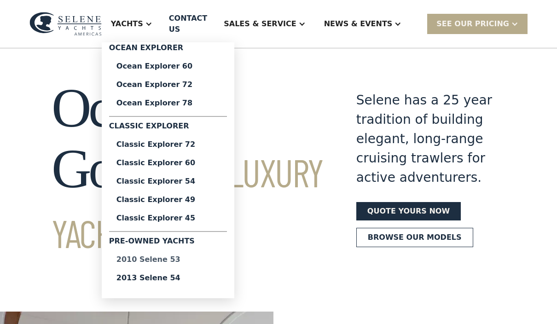 Image resolution: width=557 pixels, height=324 pixels. What do you see at coordinates (168, 128) in the screenshot?
I see `div: Classic Explorer` at bounding box center [168, 128].